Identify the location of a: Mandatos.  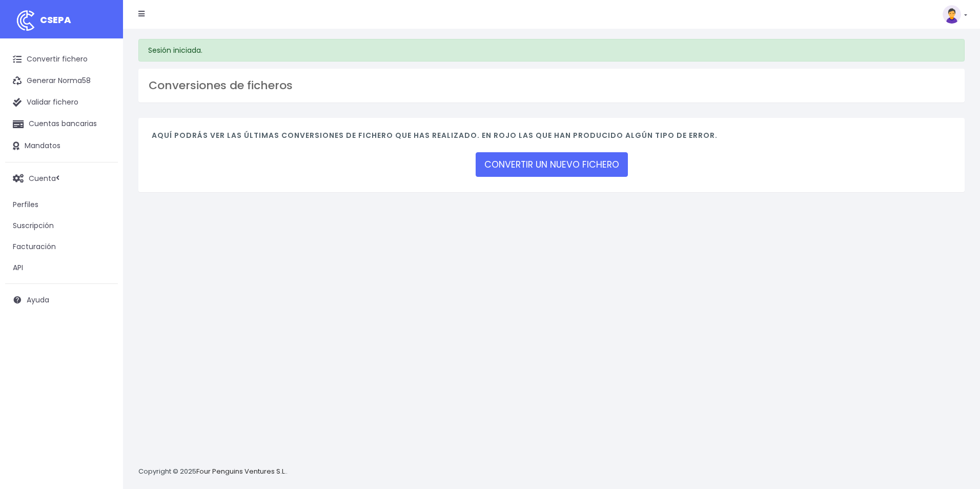
(61, 146).